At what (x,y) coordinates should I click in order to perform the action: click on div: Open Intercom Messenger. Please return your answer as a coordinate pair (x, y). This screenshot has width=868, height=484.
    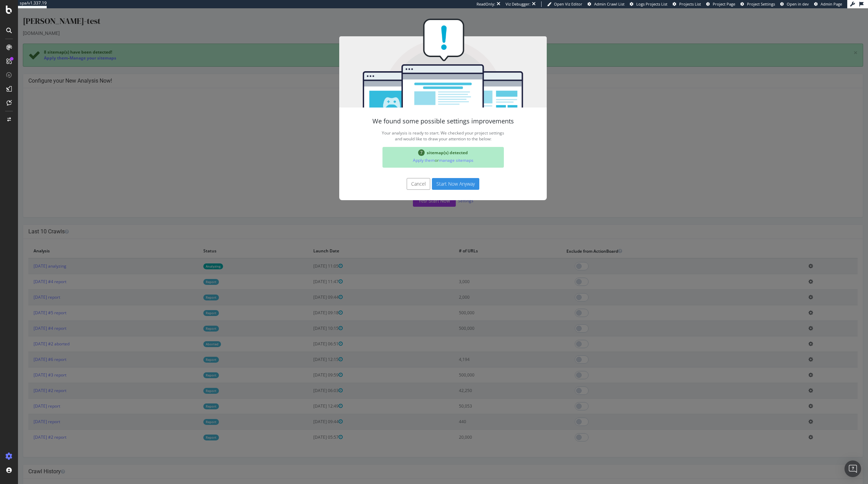
    Looking at the image, I should click on (853, 469).